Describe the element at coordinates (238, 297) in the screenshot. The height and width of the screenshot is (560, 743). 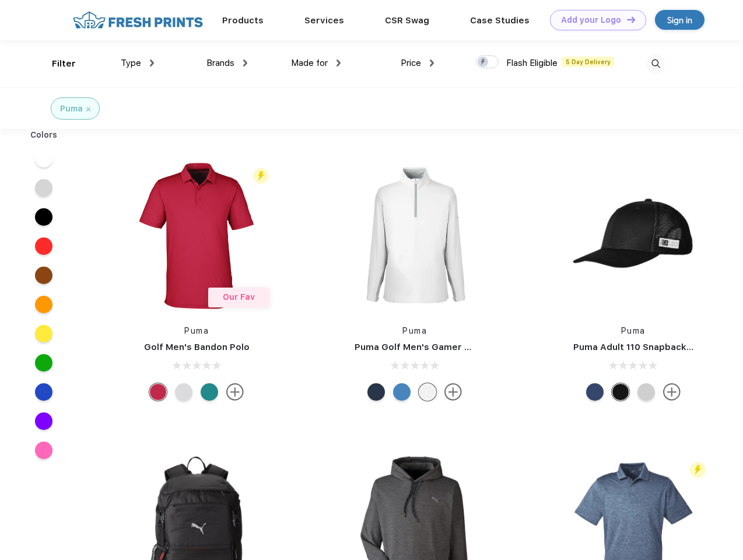
I see `span: Our Fav` at that location.